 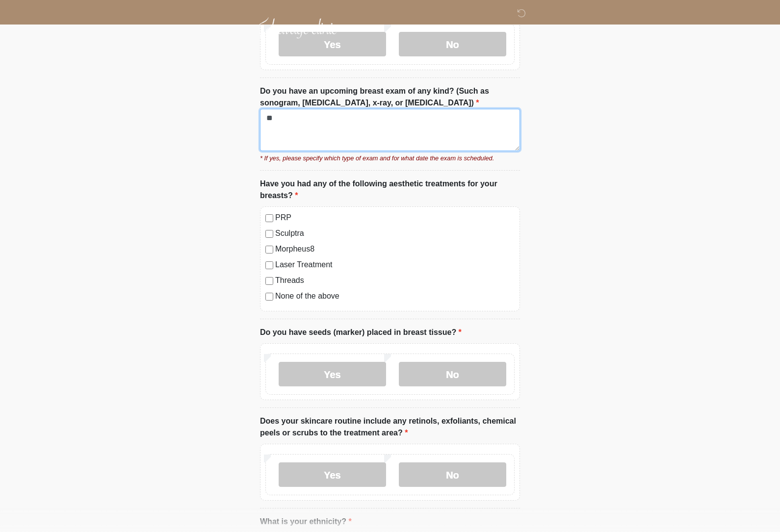 What do you see at coordinates (395, 218) in the screenshot?
I see `label: PRP` at bounding box center [395, 218].